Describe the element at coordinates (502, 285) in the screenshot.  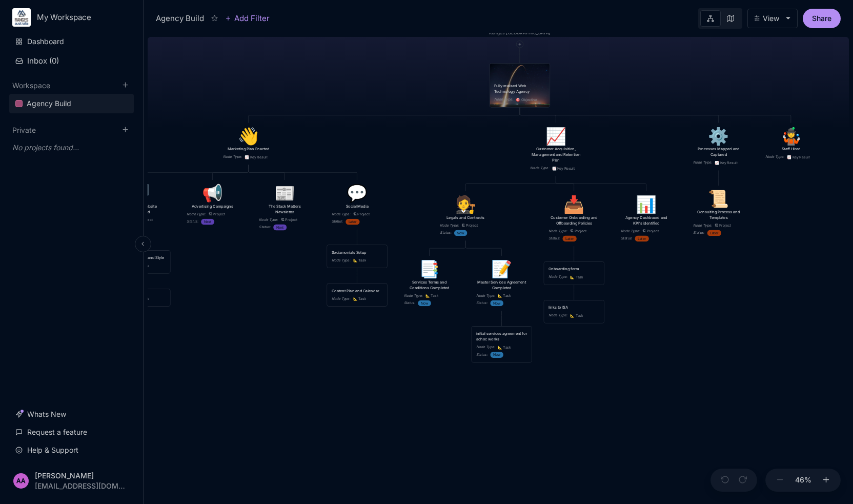
I see `div: Master Services Agreement Completed` at that location.